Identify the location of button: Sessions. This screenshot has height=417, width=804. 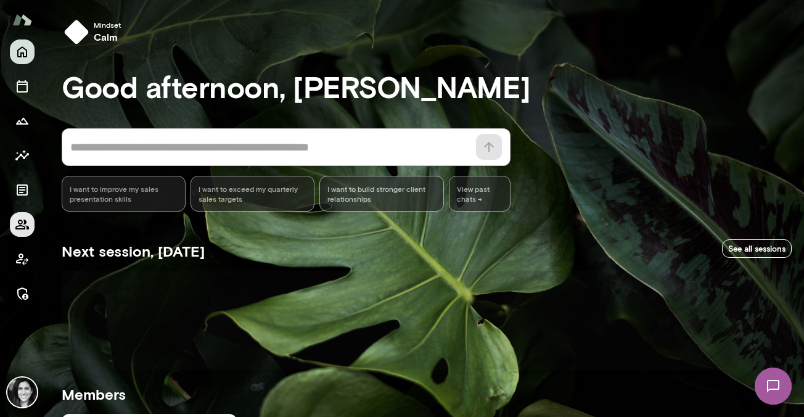
(22, 86).